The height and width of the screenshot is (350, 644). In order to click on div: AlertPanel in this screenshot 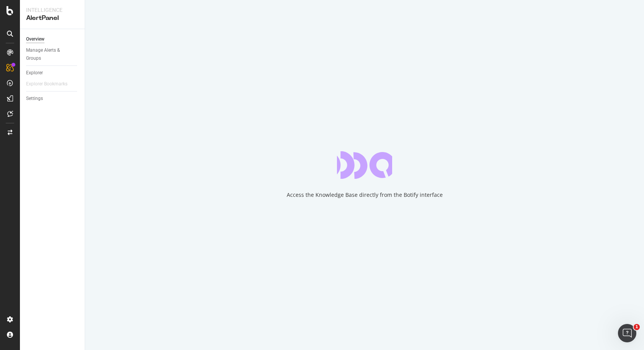, I will do `click(52, 18)`.